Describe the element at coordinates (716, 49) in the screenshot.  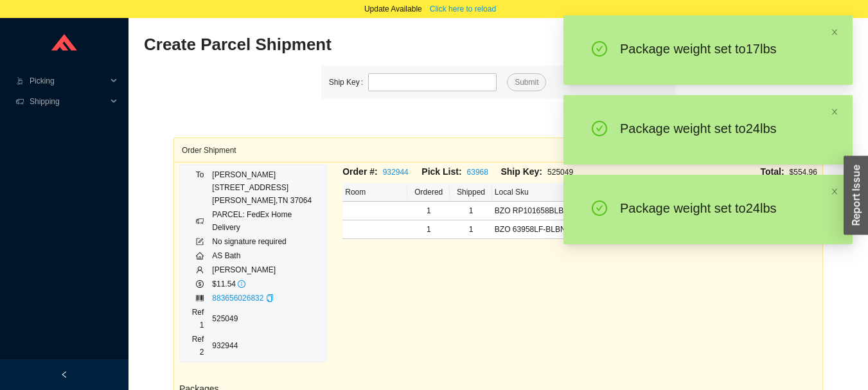
I see `div: Package weight set to 17 lb s` at that location.